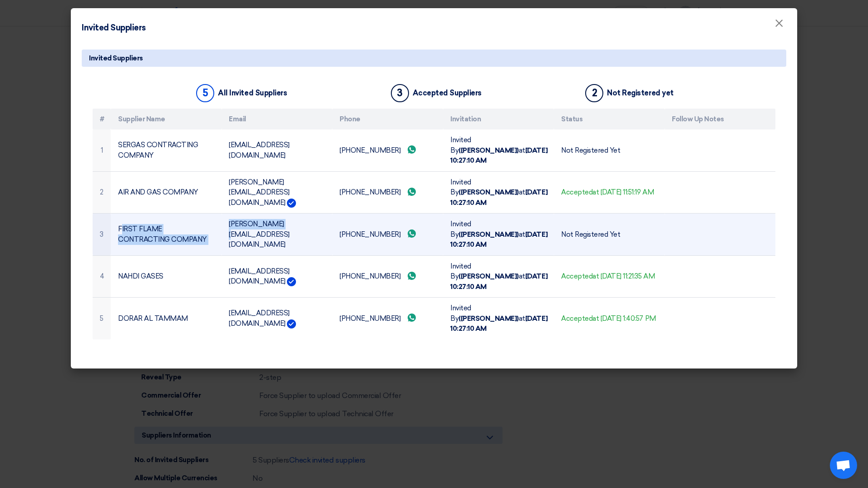 Image resolution: width=868 pixels, height=488 pixels. Describe the element at coordinates (779, 23) in the screenshot. I see `button: Close` at that location.